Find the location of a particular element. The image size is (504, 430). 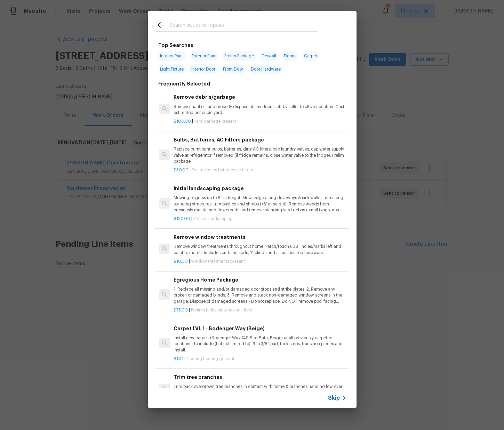

span: Drywall is located at coordinates (269, 56).